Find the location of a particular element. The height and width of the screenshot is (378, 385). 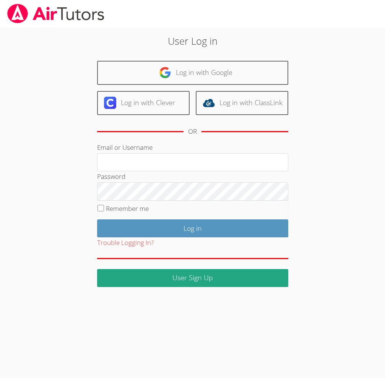

img: google-logo-50288ca7cdecda66e5e0955fdab243c47b7ad437acaf1139b6f446037453330a.svg is located at coordinates (165, 73).